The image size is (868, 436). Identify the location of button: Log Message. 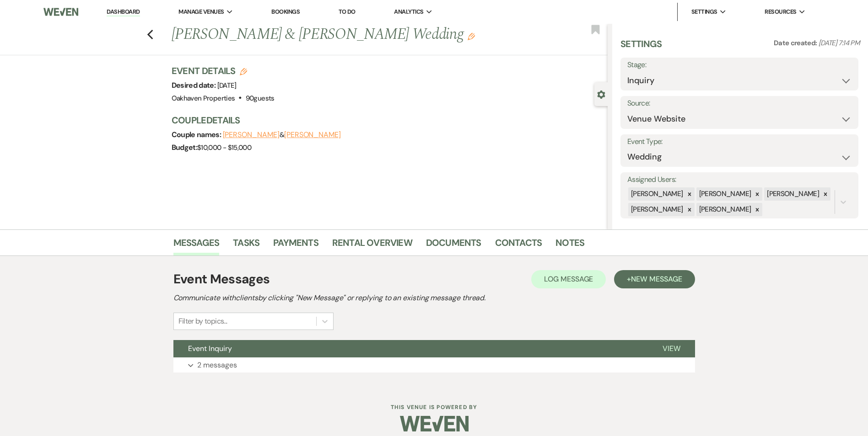
(568, 279).